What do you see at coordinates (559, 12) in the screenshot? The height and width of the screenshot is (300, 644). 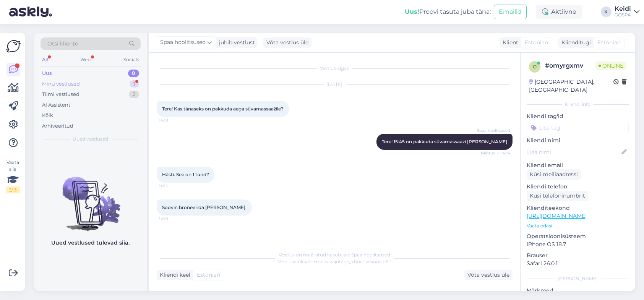 I see `div: Aktiivne` at bounding box center [559, 12].